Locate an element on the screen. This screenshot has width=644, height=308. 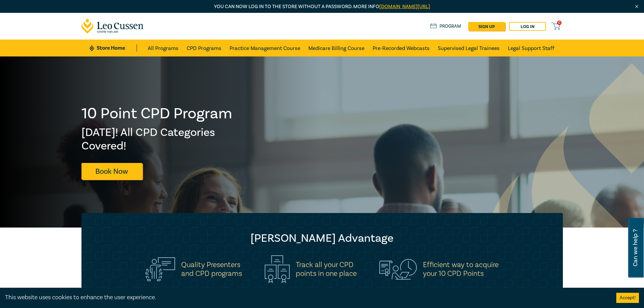
a: All Programs is located at coordinates (163, 48).